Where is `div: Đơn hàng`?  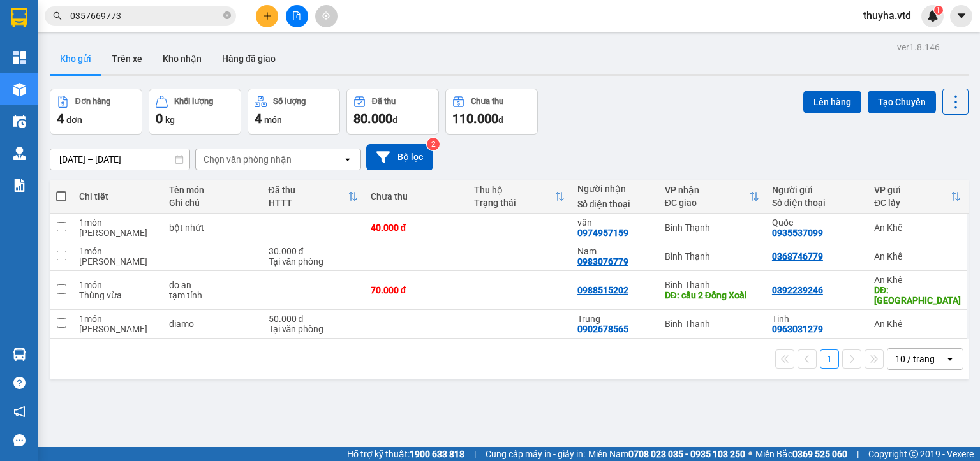
div: Đơn hàng is located at coordinates (93, 101).